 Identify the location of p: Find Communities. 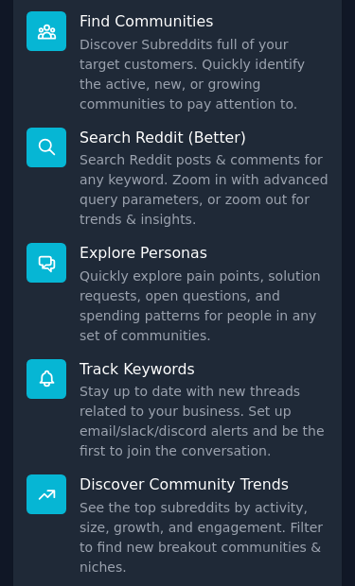
(203, 21).